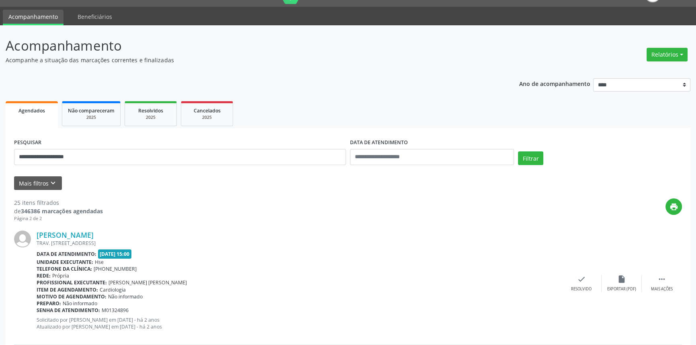 The width and height of the screenshot is (696, 345). What do you see at coordinates (28, 143) in the screenshot?
I see `label: PESQUISAR` at bounding box center [28, 143].